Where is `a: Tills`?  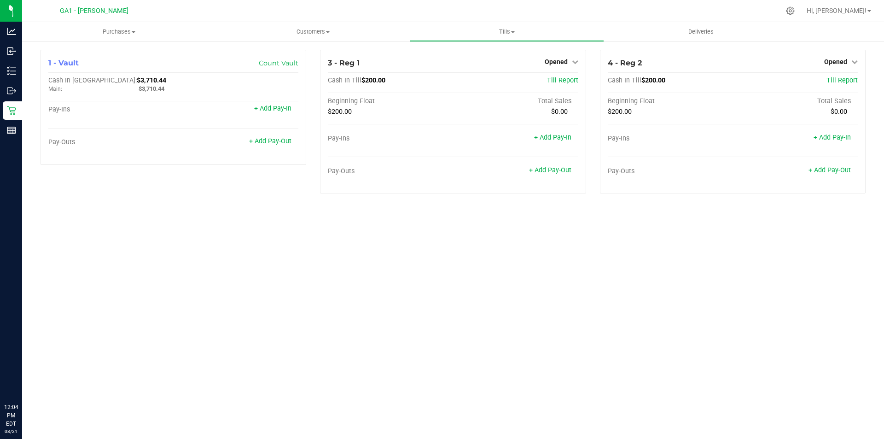
a: Tills is located at coordinates (506, 32).